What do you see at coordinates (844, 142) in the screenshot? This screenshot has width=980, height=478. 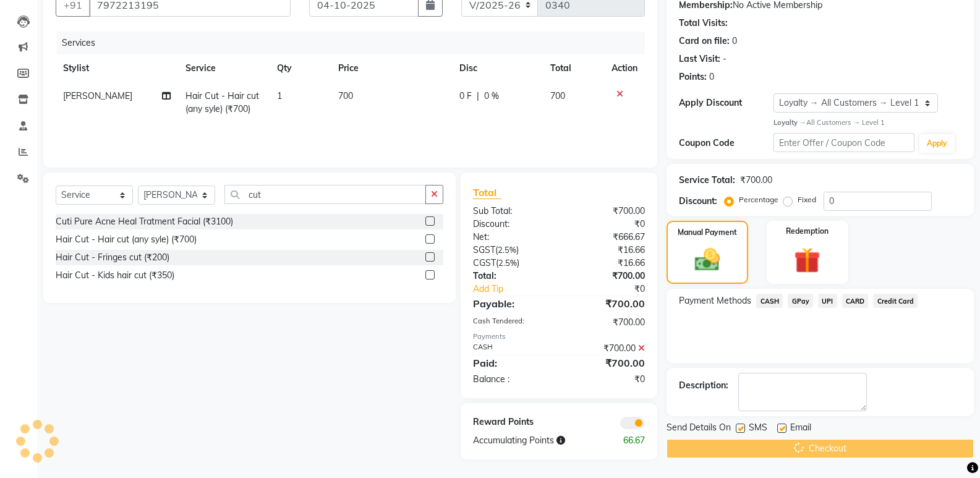 I see `input: Enter Offer / Coupon Code` at bounding box center [844, 142].